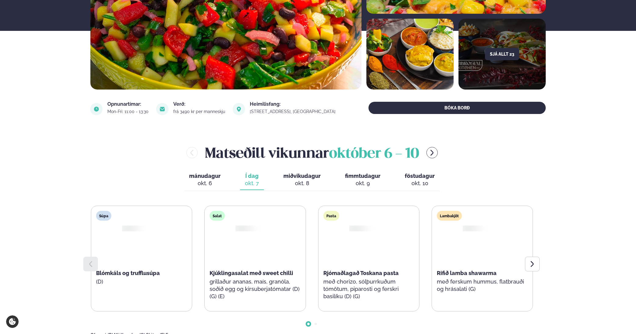 The height and width of the screenshot is (334, 636). I want to click on span: Blómkáls og trufflusúpa, so click(128, 273).